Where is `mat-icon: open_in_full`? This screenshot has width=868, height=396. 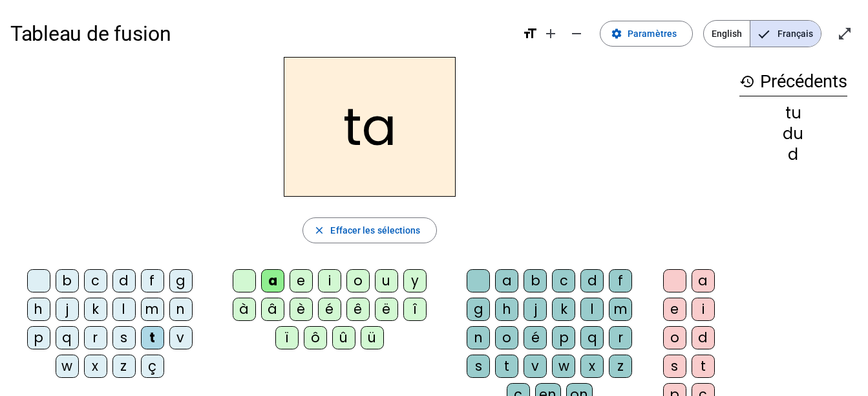
mat-icon: open_in_full is located at coordinates (844, 34).